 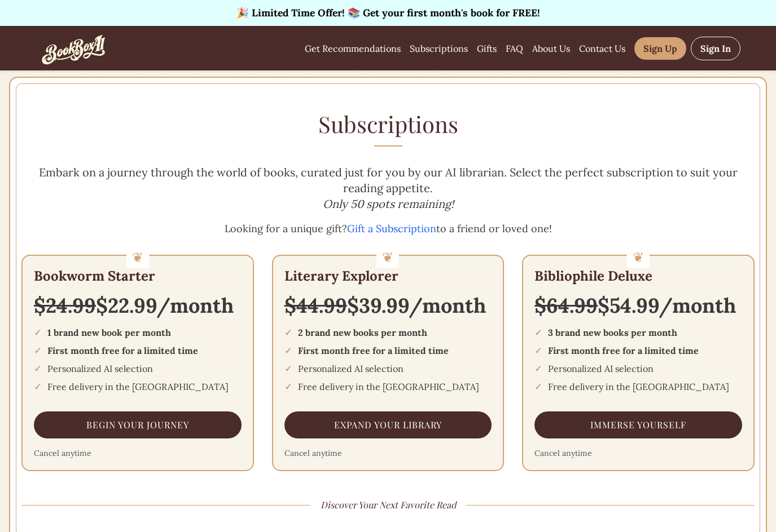 I want to click on b: 1 brand new book per month, so click(x=109, y=333).